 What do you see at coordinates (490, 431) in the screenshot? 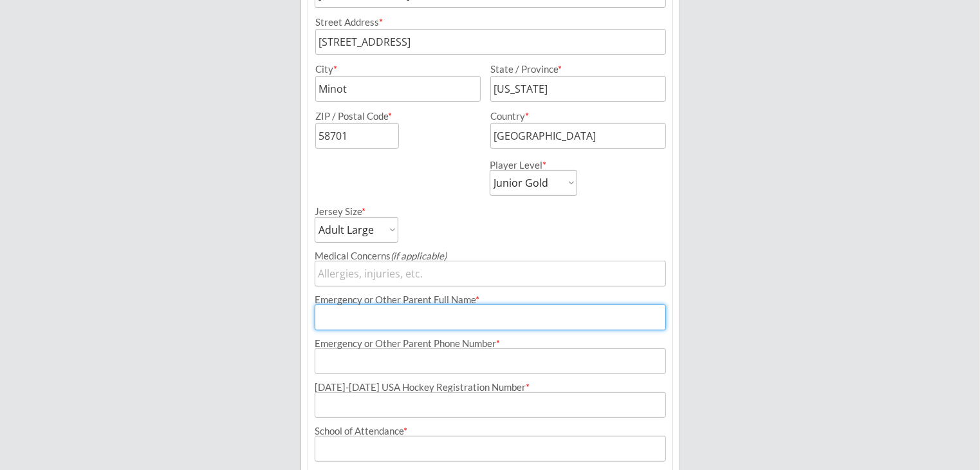
I see `div: School of Attendance` at bounding box center [490, 431].